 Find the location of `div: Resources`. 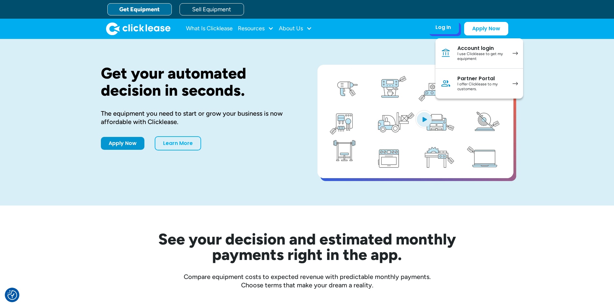

div: Resources is located at coordinates (256, 29).